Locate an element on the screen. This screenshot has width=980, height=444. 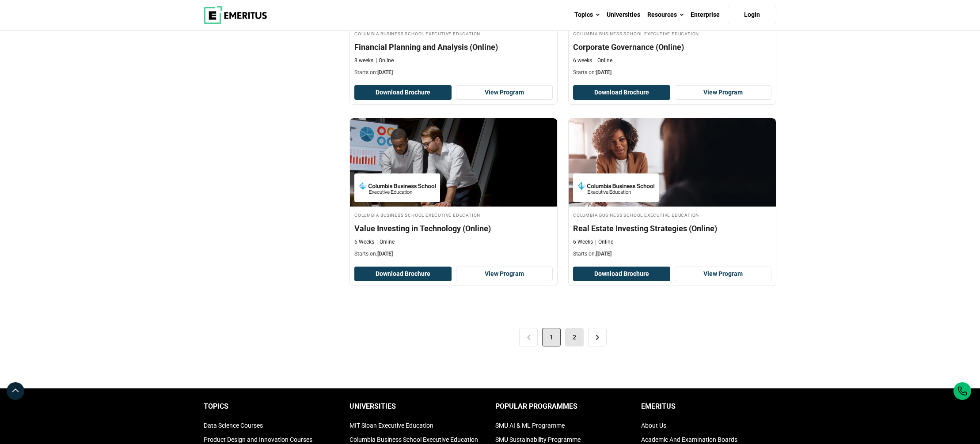
a: 2 is located at coordinates (574, 337).